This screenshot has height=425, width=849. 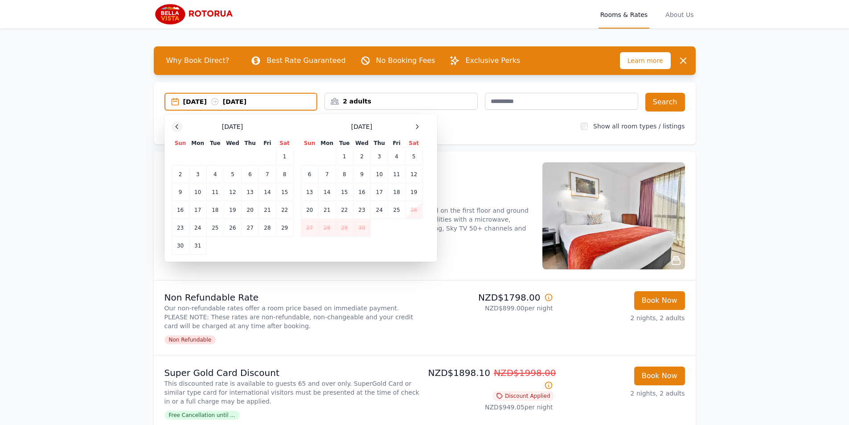 I want to click on th: Thu, so click(x=250, y=143).